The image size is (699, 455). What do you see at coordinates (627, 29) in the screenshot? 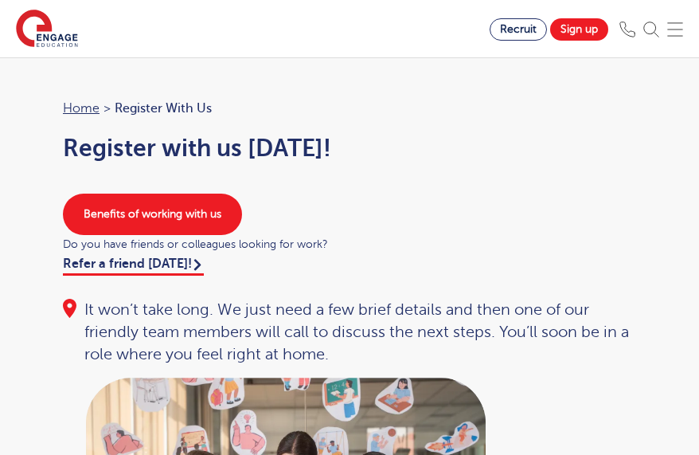
I see `img: Phone` at bounding box center [627, 29].